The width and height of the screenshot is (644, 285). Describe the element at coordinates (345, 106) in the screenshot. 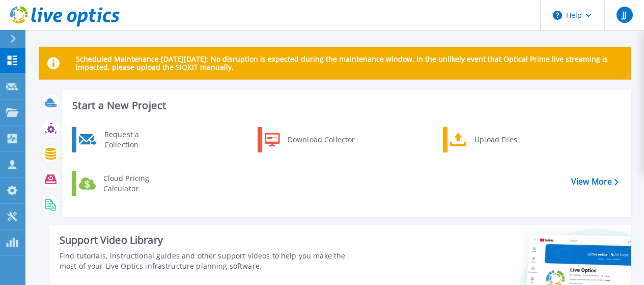

I see `h3: Start a New Project` at that location.